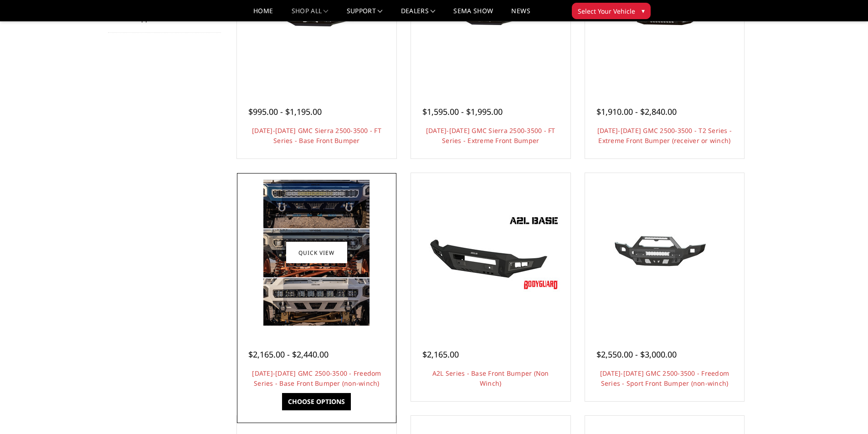 Image resolution: width=868 pixels, height=434 pixels. I want to click on a: Quick view, so click(317, 252).